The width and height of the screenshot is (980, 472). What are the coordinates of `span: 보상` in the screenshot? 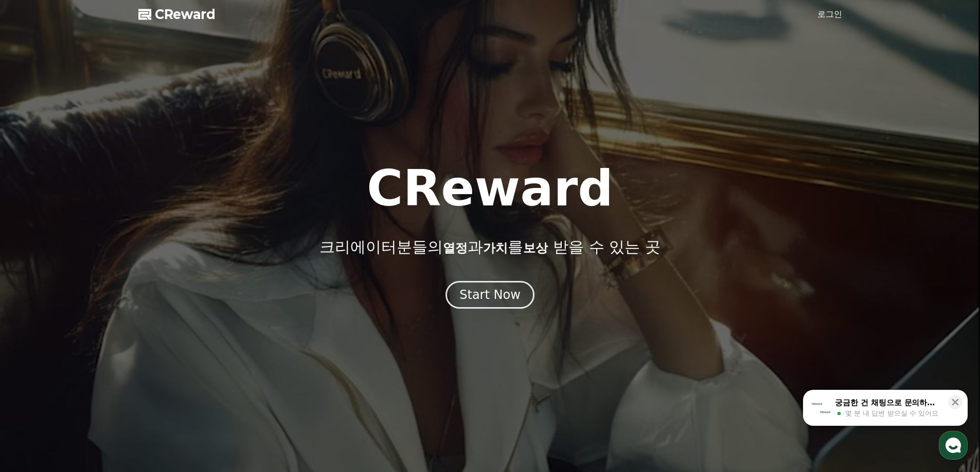 It's located at (536, 248).